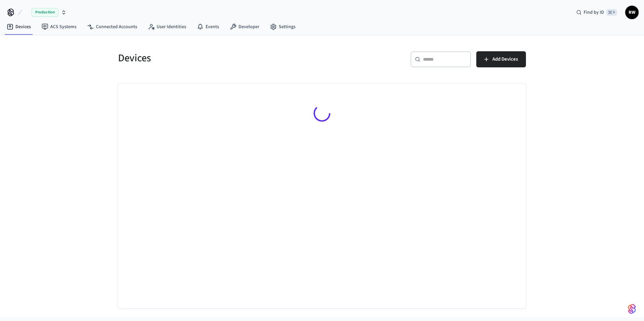 The height and width of the screenshot is (321, 644). Describe the element at coordinates (167, 27) in the screenshot. I see `a: User Identities` at that location.